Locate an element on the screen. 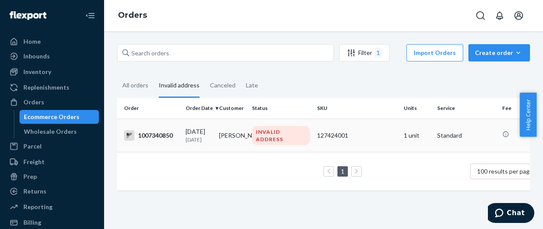  a: Page 1 is your current page is located at coordinates (342, 171).